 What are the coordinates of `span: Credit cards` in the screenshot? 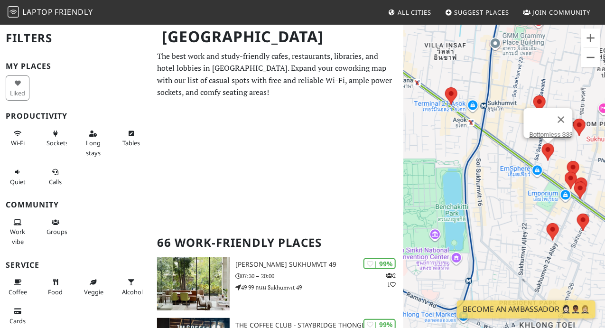 It's located at (18, 321).